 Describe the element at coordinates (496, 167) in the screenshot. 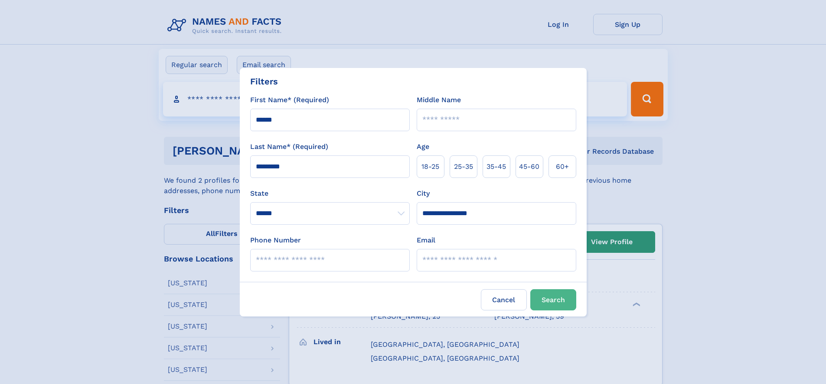

I see `span: 35‑45` at that location.